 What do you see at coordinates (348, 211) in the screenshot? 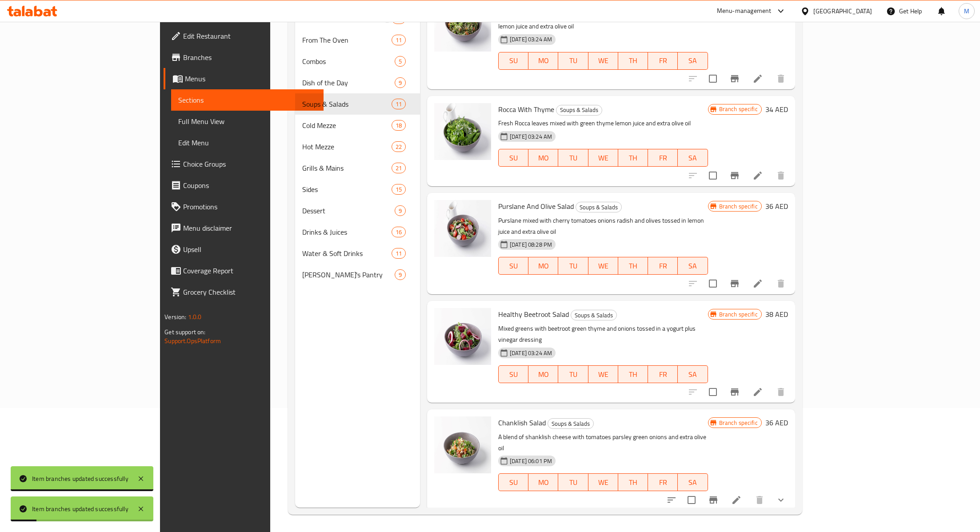
I see `span: Dessert` at bounding box center [348, 211].